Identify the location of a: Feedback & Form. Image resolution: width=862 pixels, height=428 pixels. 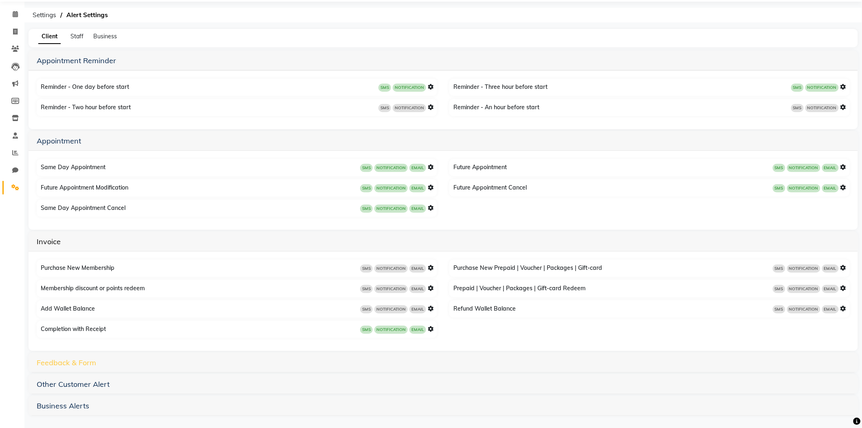
(66, 362).